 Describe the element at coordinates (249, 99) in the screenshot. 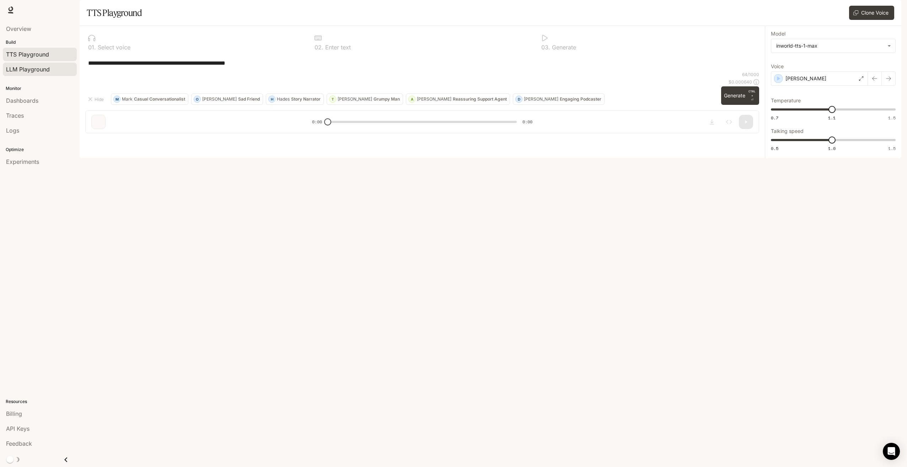

I see `p: Sad Friend` at that location.